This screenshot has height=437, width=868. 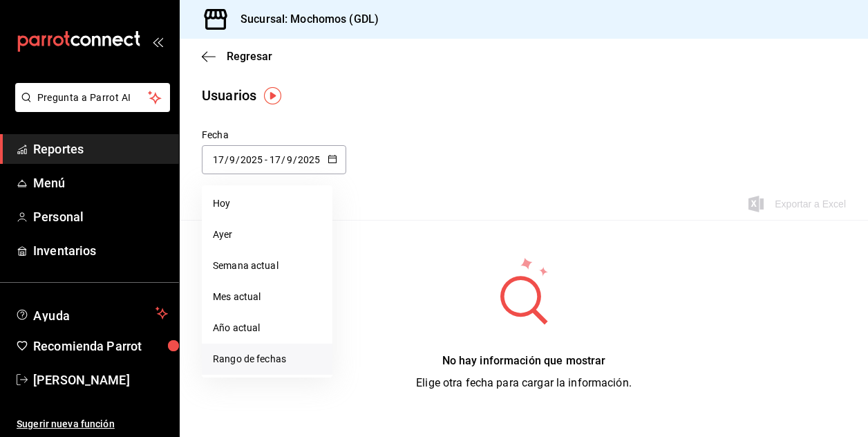 What do you see at coordinates (523, 361) in the screenshot?
I see `div: No hay información que mostrar` at bounding box center [523, 361].